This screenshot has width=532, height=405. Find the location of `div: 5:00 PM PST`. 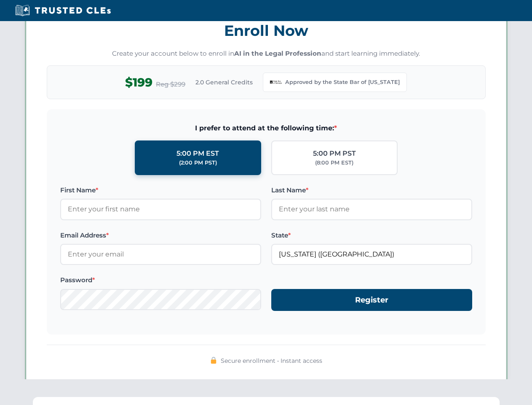

div: 5:00 PM PST is located at coordinates (335, 153).